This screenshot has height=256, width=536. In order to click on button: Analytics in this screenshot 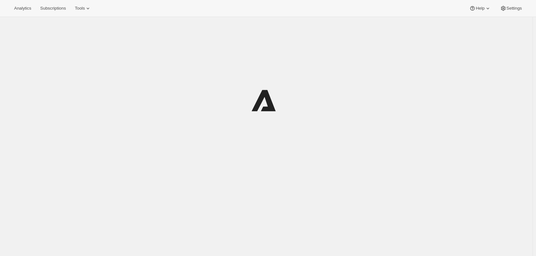, I will do `click(22, 8)`.